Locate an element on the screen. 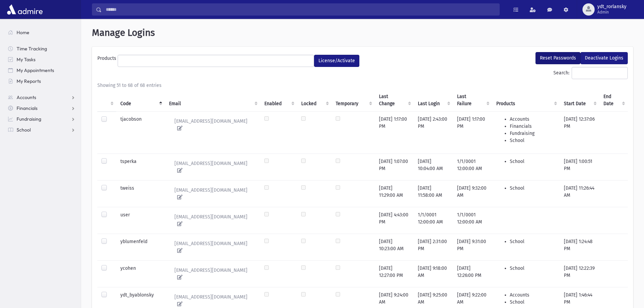 The height and width of the screenshot is (308, 644). a: Home is located at coordinates (41, 33).